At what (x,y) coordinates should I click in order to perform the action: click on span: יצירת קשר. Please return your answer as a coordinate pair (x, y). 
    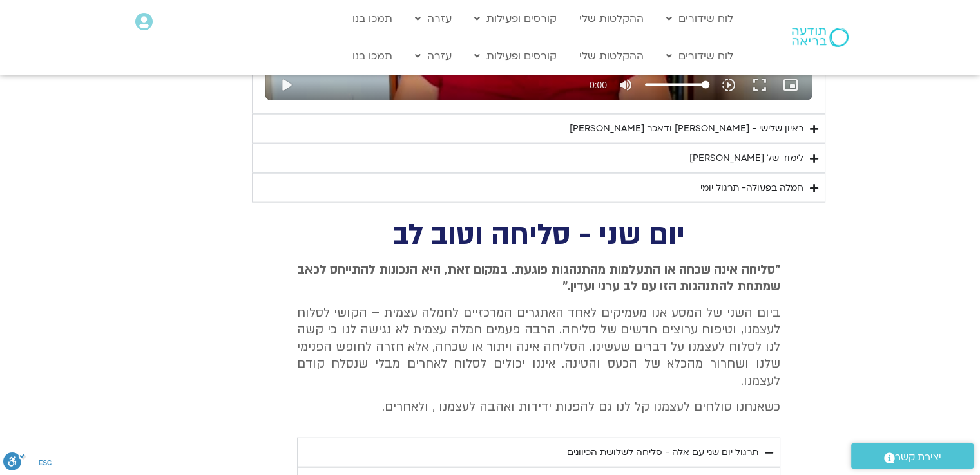
    Looking at the image, I should click on (918, 457).